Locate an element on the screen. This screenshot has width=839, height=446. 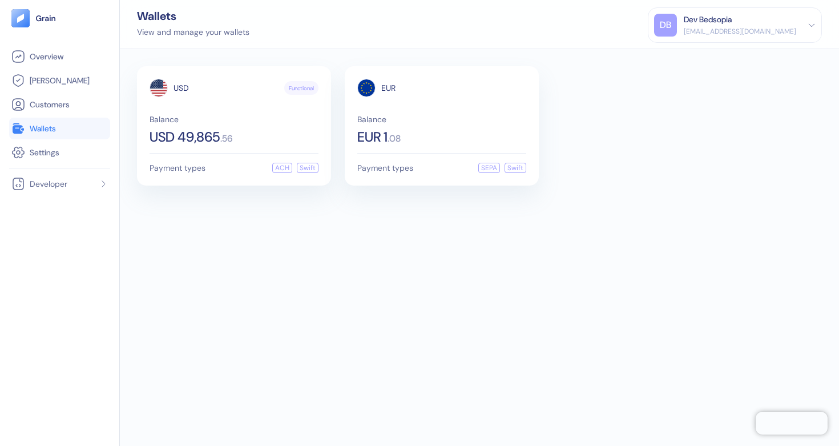
div: DB is located at coordinates (666, 25).